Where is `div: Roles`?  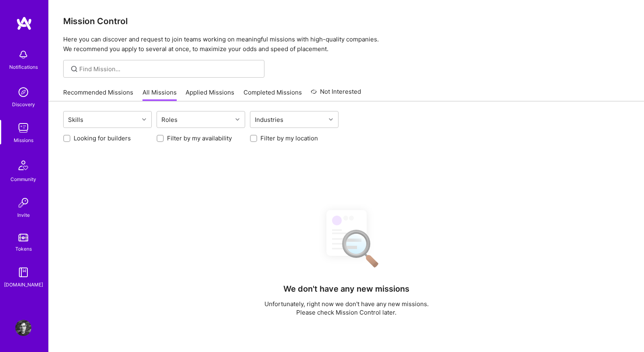 div: Roles is located at coordinates (169, 120).